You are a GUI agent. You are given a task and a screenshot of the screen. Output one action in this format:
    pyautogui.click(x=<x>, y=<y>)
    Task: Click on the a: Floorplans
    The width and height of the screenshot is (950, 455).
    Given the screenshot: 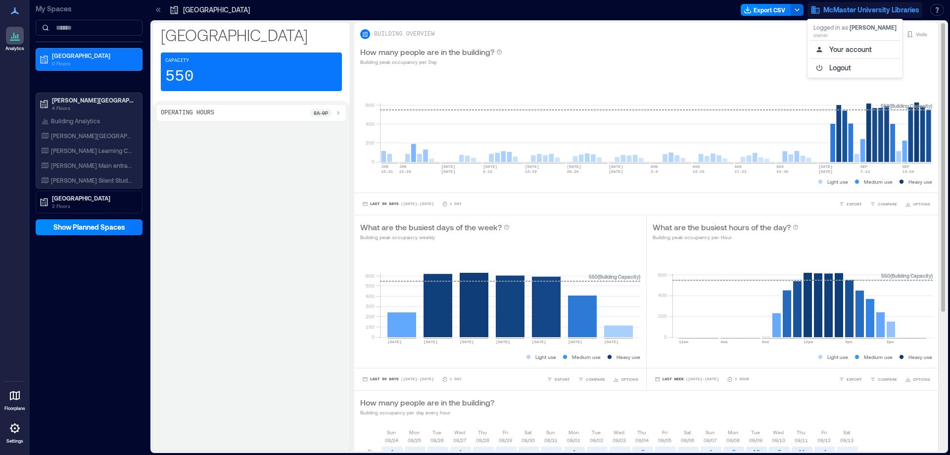 What is the action you would take?
    pyautogui.click(x=15, y=399)
    